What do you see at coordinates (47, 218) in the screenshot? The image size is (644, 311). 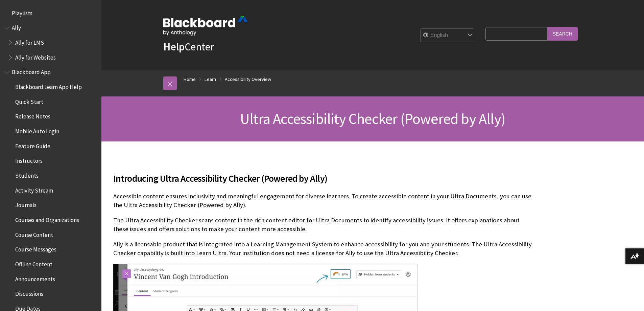 I see `span: Courses and Organizations` at bounding box center [47, 218].